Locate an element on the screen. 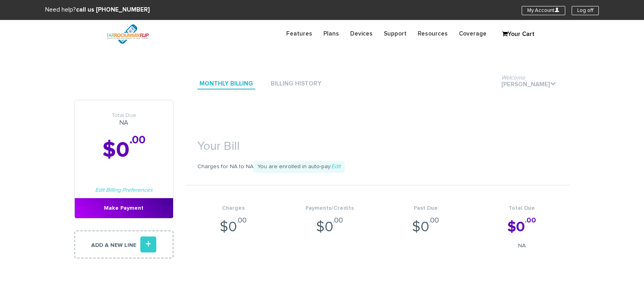  span: You are enrolled in auto-pay. is located at coordinates (299, 167).